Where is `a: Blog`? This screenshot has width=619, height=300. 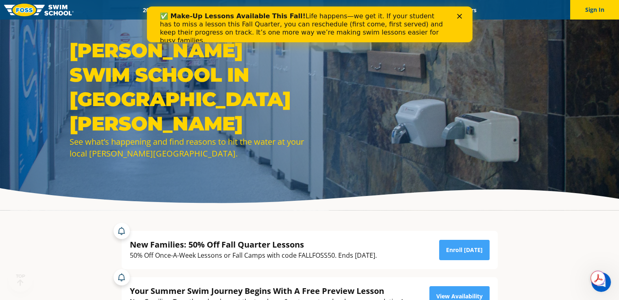
a: Blog is located at coordinates (436, 10).